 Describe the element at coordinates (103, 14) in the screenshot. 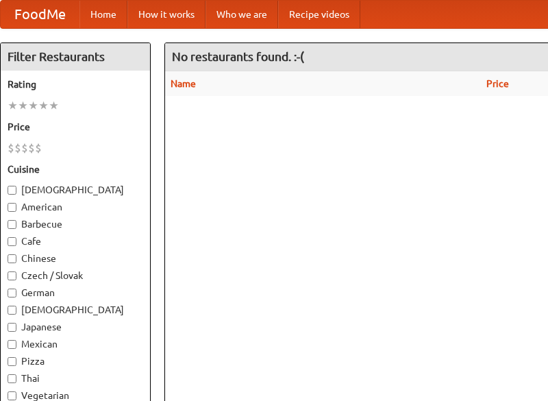

I see `a: Home` at that location.